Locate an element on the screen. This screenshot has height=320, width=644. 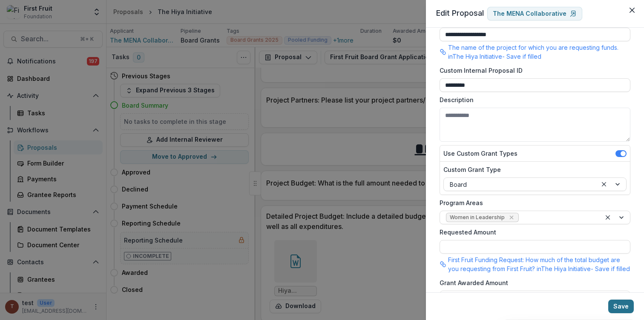
label: Custom Internal Proposal ID is located at coordinates (532, 70).